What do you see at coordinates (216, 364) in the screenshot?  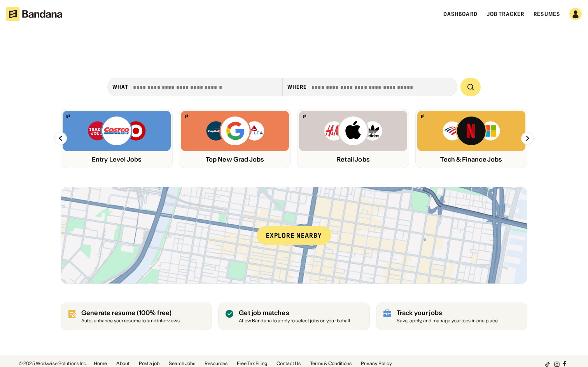 I see `a: Resources` at bounding box center [216, 364].